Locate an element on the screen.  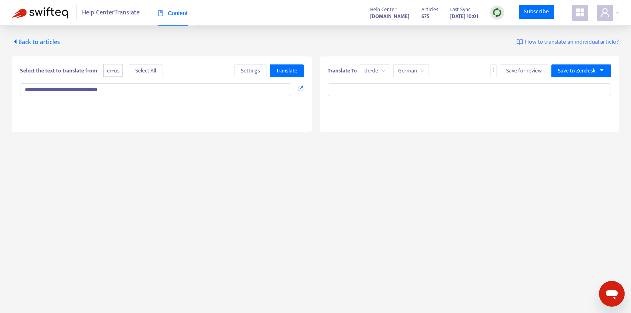
span: Help Center Translate is located at coordinates (111, 13).